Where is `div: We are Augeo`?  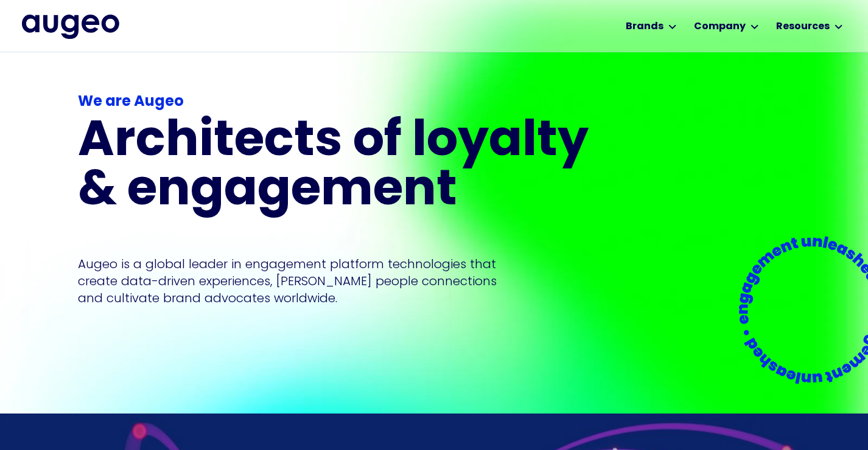
div: We are Augeo is located at coordinates (340, 103).